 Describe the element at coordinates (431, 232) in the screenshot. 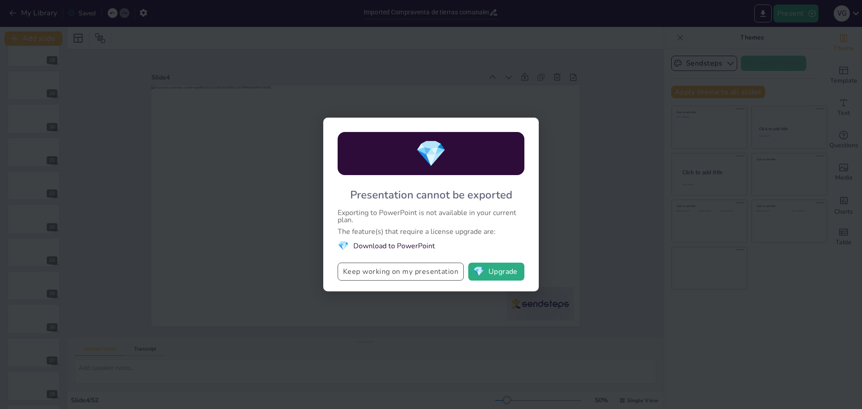

I see `div: The feature(s) that require a license upgrade are:` at that location.